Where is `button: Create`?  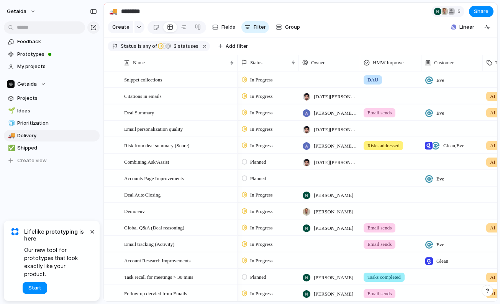
button: Create is located at coordinates (120, 27).